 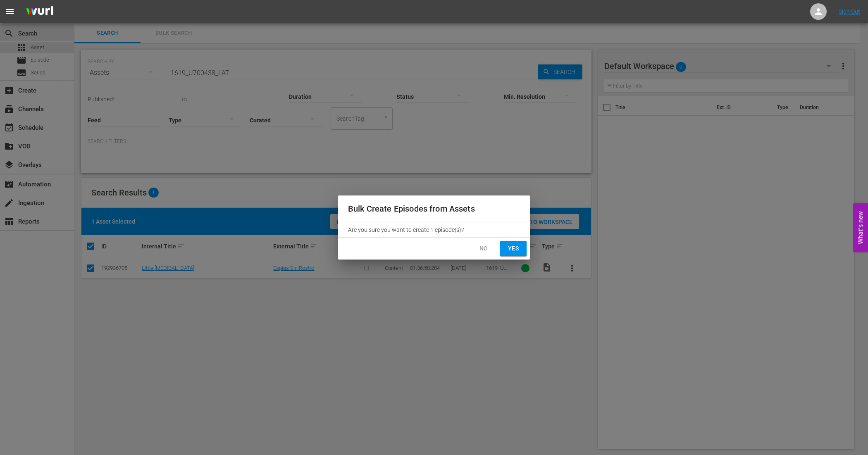 What do you see at coordinates (39, 12) in the screenshot?
I see `img: ans4CAIJ8jUAAAAAAAAAAAAAAAAAAAAAAAAgQb4GAAAAAAAAAAAAAAAAAAAAAAAAJMjXAAAAAAAAAAAAAAAAAAAAAAAAgAT5G...` at bounding box center [39, 12].